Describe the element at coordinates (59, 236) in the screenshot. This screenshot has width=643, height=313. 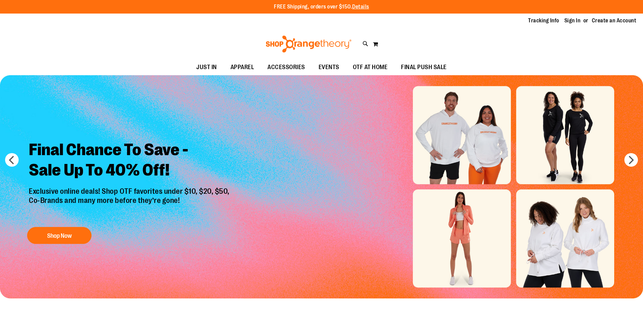
I see `button: Shop Now` at that location.